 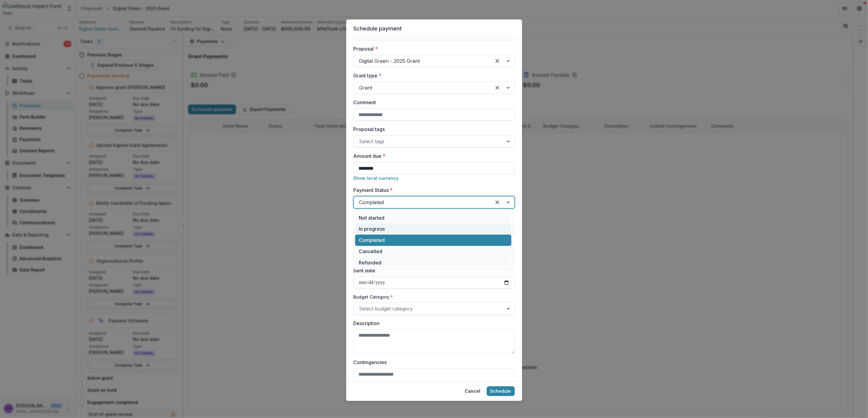 What do you see at coordinates (432, 156) in the screenshot?
I see `label: Amount due` at bounding box center [432, 156].